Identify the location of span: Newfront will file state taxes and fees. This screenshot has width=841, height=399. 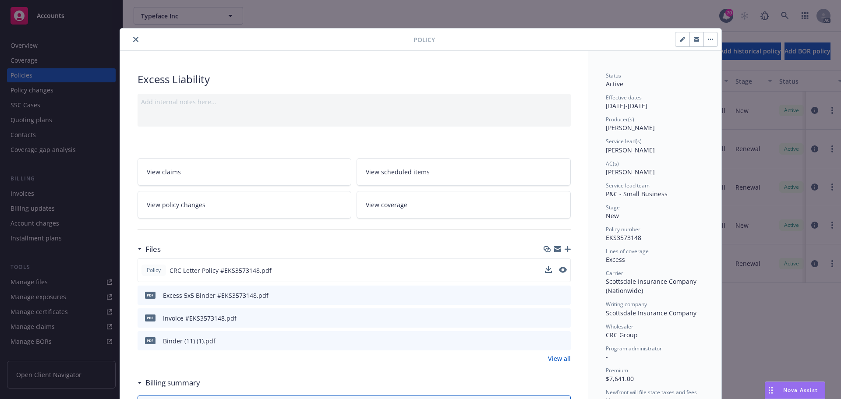
(652, 392).